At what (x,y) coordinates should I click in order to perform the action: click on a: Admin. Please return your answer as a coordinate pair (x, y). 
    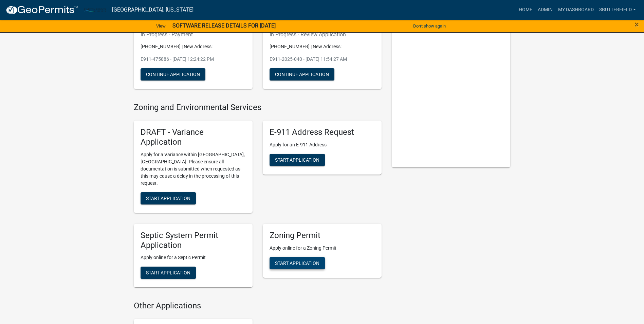
    Looking at the image, I should click on (545, 10).